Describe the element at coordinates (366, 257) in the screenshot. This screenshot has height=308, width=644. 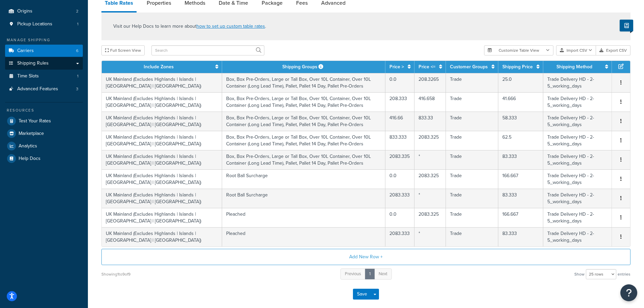
I see `button: Add New Row +` at that location.